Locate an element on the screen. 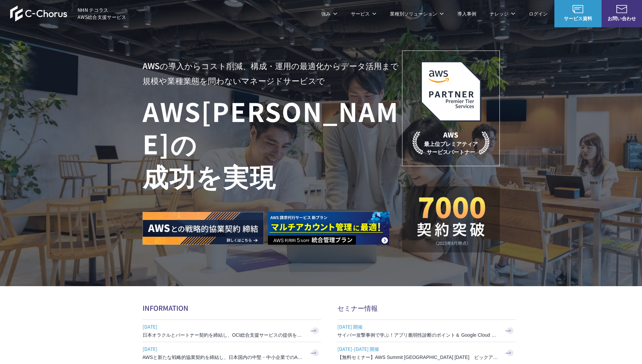  img: 契約件数 is located at coordinates (451, 221).